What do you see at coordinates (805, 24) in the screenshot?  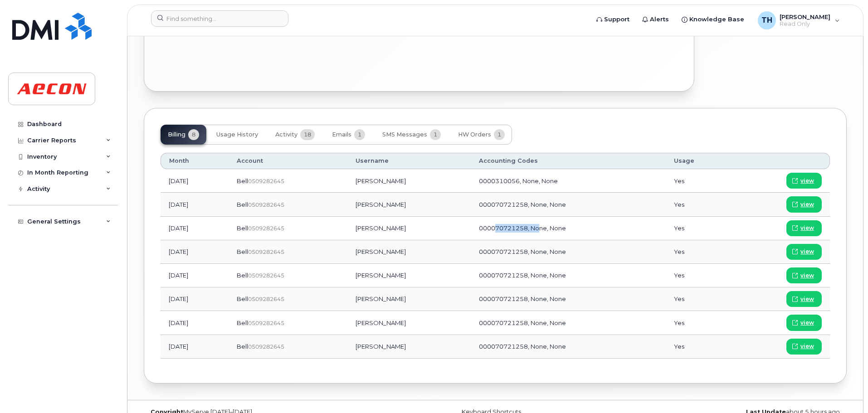 I see `span: Read Only` at bounding box center [805, 24].